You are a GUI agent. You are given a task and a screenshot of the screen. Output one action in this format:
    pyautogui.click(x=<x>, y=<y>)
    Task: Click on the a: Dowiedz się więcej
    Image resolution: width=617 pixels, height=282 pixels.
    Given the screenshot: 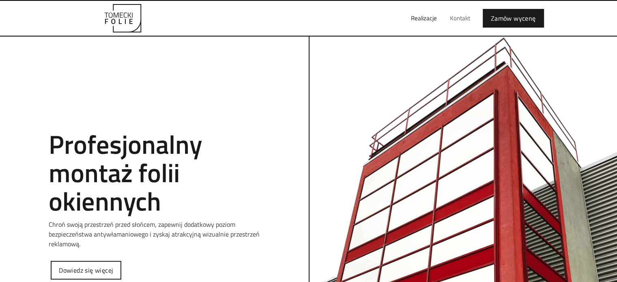 What is the action you would take?
    pyautogui.click(x=86, y=270)
    